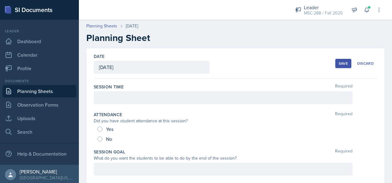 The height and width of the screenshot is (183, 392). Describe the element at coordinates (39, 41) in the screenshot. I see `a: Dashboard` at that location.